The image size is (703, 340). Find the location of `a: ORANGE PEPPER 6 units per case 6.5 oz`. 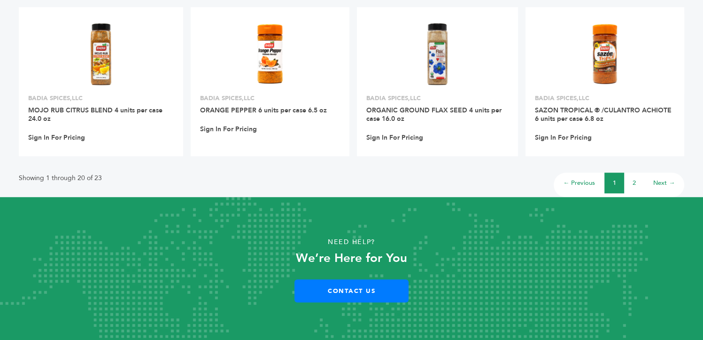

a: ORANGE PEPPER 6 units per case 6.5 oz is located at coordinates (264, 110).